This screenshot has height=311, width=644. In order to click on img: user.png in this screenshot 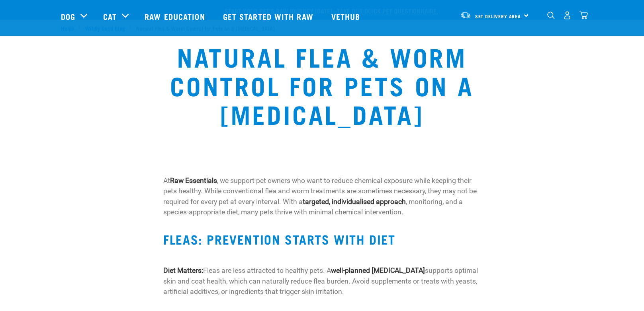, I will do `click(566, 16)`.